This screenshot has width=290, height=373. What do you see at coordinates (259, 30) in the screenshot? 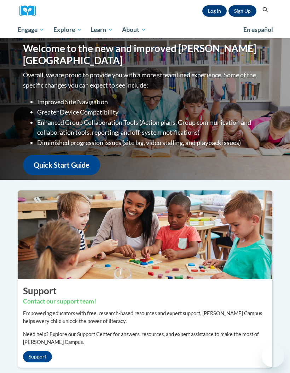
I see `a: En español` at bounding box center [259, 30].